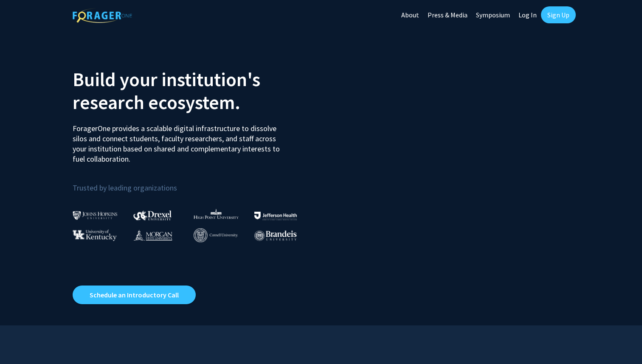  What do you see at coordinates (95, 215) in the screenshot?
I see `img: Johns Hopkins University` at bounding box center [95, 215].